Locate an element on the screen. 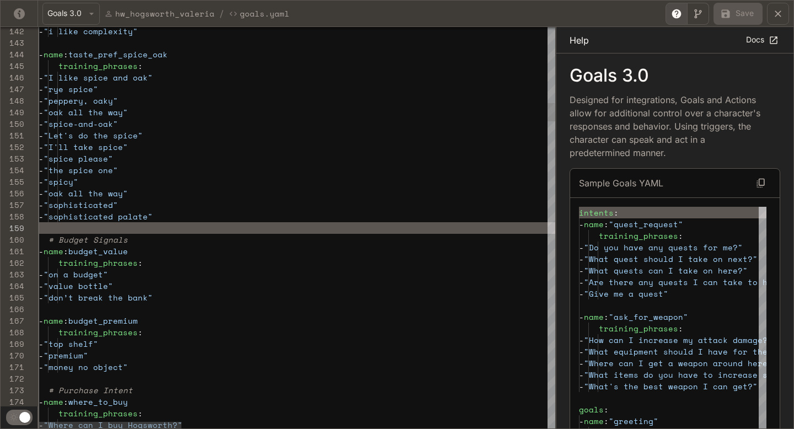 The height and width of the screenshot is (429, 794). div: 153 is located at coordinates (12, 158).